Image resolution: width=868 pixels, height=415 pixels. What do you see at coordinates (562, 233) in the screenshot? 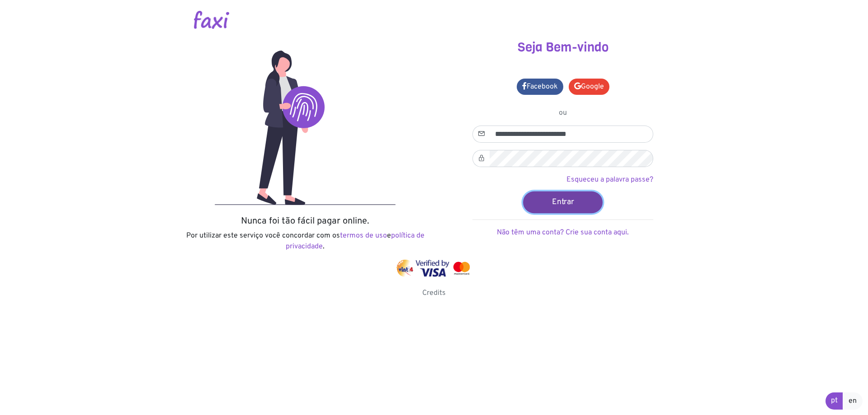
I see `a: Não têm uma conta? Crie sua conta aqui.` at bounding box center [562, 233].